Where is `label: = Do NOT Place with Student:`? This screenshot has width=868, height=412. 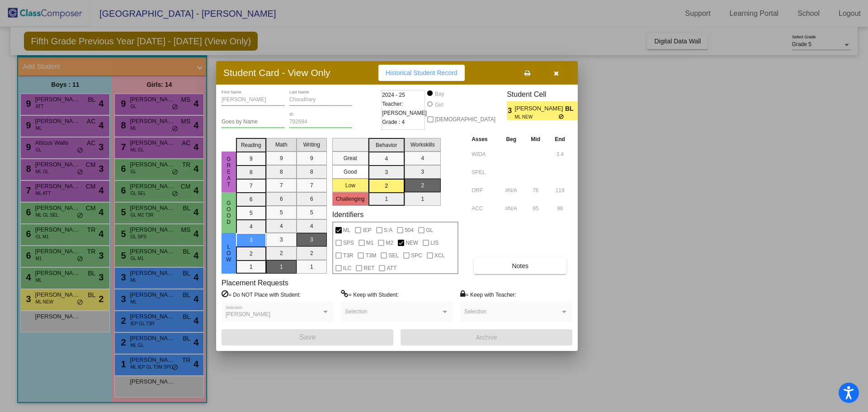 label: = Do NOT Place with Student: is located at coordinates (261, 294).